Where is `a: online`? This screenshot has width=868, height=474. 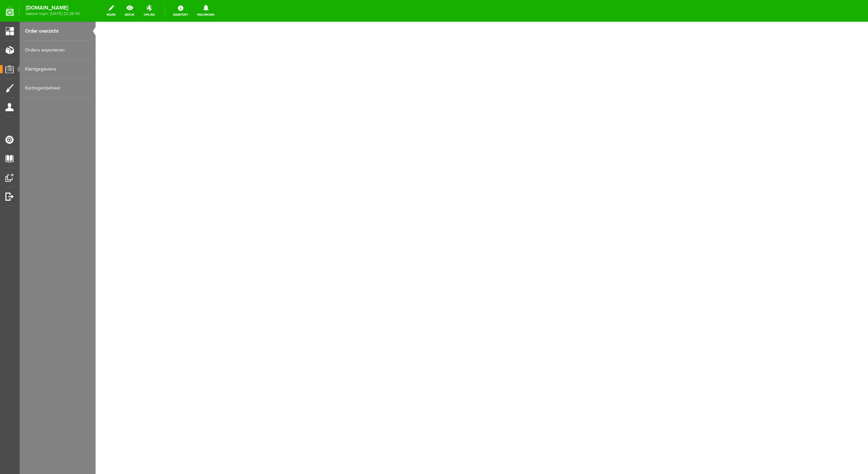
a: online is located at coordinates (149, 11).